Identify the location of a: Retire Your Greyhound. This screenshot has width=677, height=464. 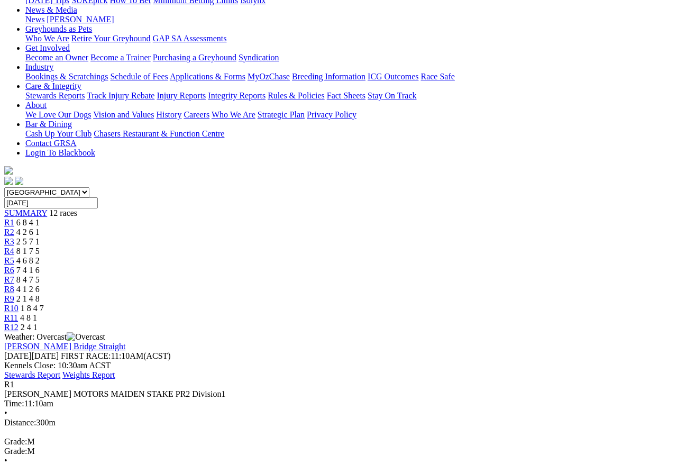
(111, 38).